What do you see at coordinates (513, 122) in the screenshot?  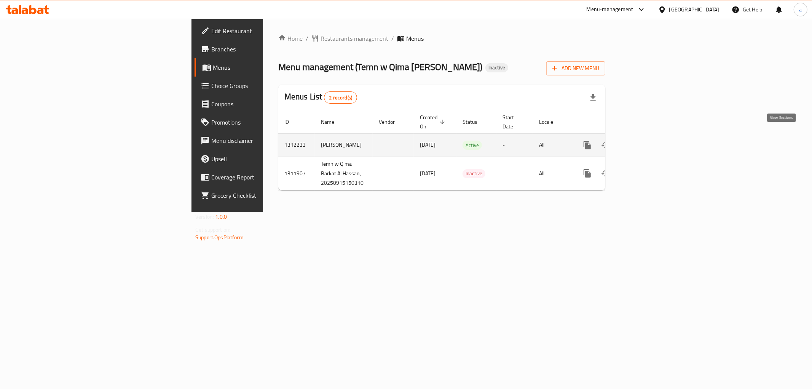 I see `span: Start Date` at bounding box center [513, 122].